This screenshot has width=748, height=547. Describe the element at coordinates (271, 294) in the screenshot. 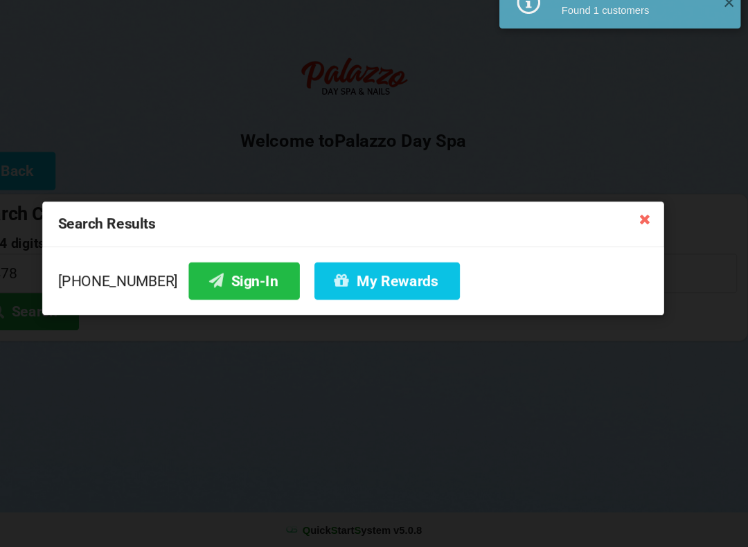

I see `button: Sign-In` at that location.